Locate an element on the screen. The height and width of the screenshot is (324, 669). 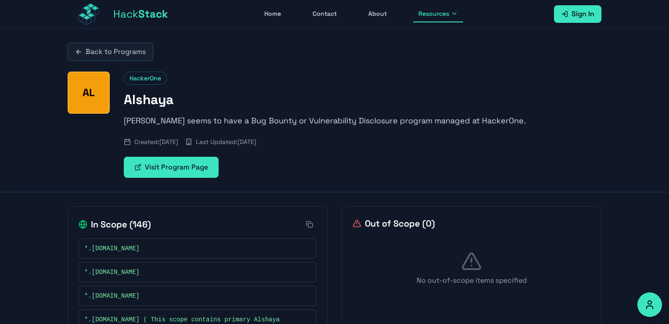
a: Contact is located at coordinates (324, 14).